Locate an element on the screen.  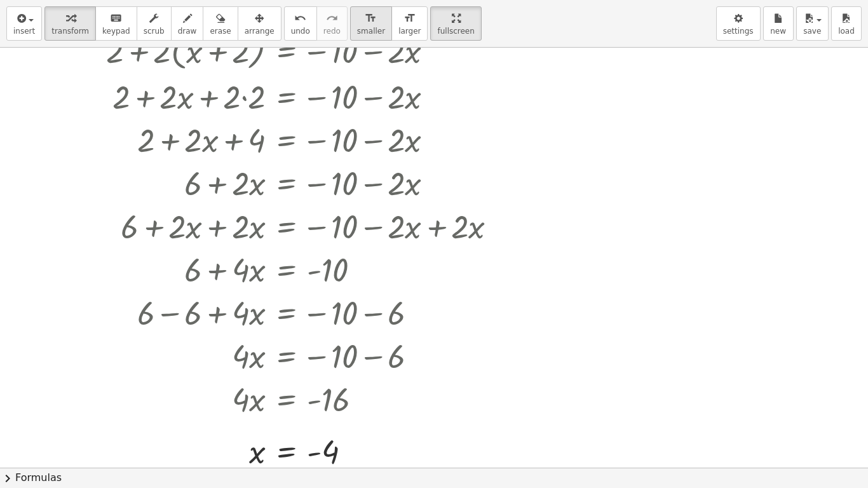
button: redoredo is located at coordinates (332, 23).